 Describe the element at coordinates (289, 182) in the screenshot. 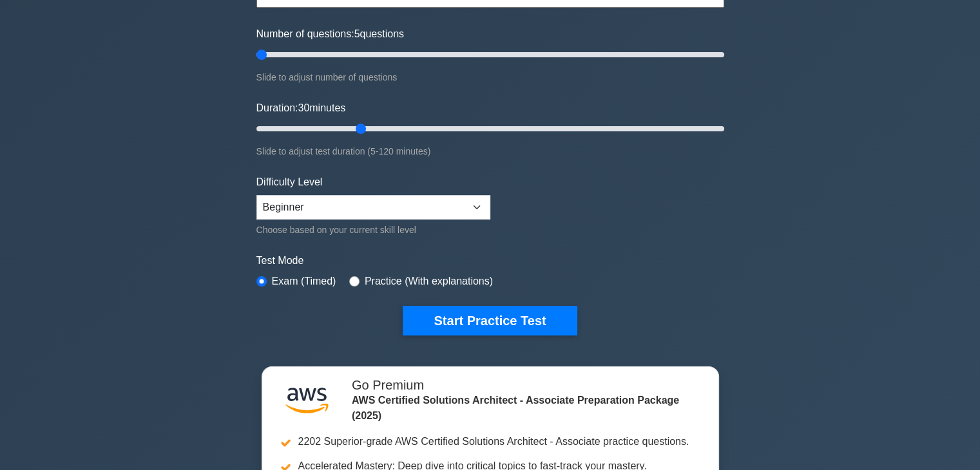

I see `label: Difficulty Level` at that location.